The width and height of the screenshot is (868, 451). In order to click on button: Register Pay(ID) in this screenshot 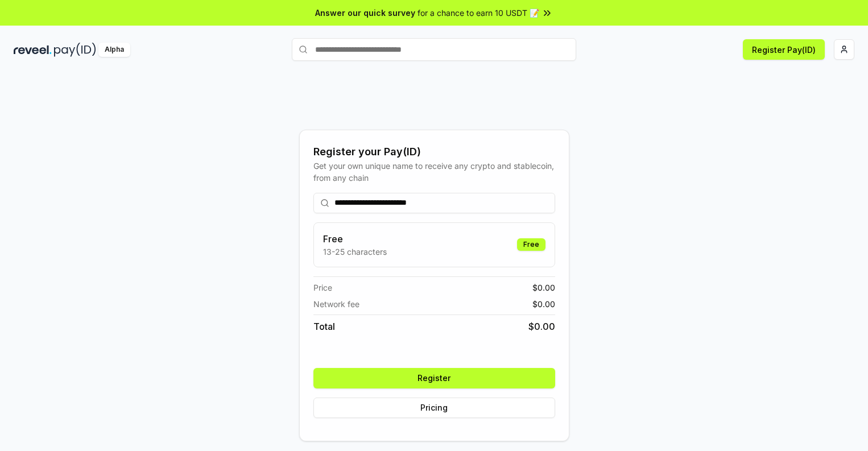, I will do `click(783, 49)`.